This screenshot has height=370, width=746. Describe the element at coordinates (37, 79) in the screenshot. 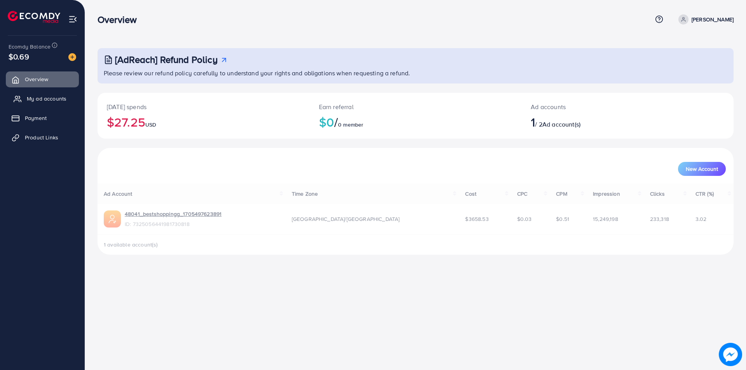

I see `span: Overview` at that location.